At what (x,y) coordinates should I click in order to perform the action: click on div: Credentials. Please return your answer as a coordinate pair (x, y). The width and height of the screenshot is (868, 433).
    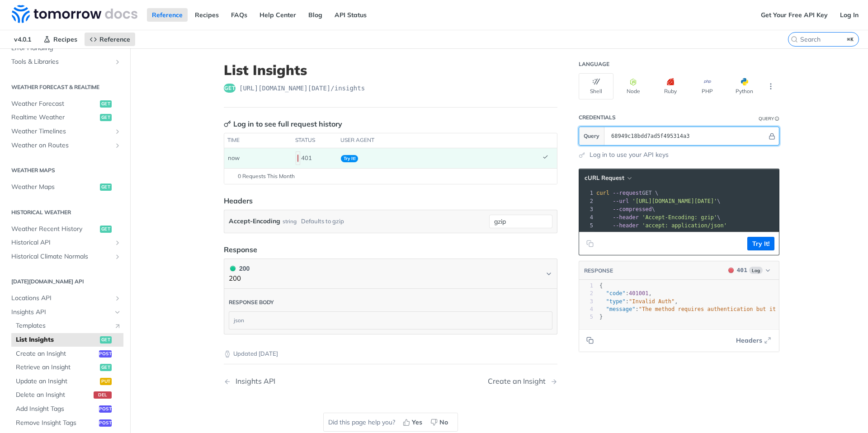
    Looking at the image, I should click on (598, 118).